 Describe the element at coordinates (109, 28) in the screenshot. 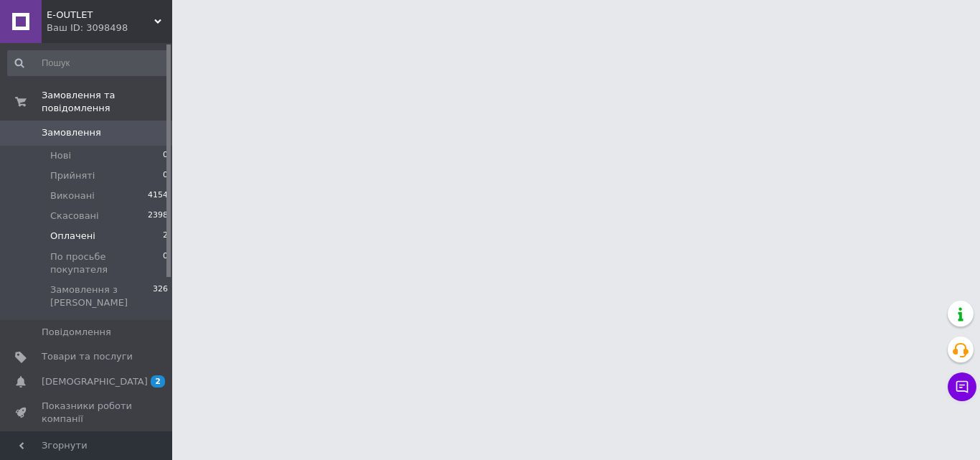

I see `div: Ваш ID: 3098498` at that location.